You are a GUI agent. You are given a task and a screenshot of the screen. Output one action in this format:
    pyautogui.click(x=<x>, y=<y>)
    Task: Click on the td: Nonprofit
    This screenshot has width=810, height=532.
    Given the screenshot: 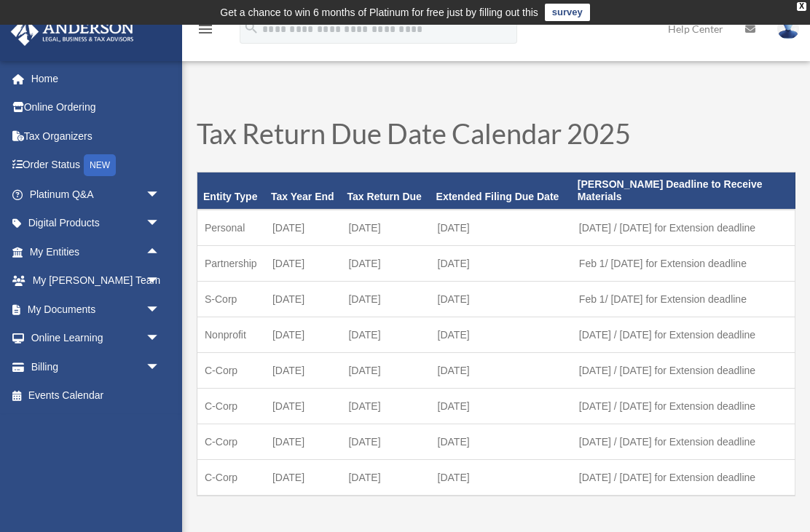 What is the action you would take?
    pyautogui.click(x=231, y=334)
    